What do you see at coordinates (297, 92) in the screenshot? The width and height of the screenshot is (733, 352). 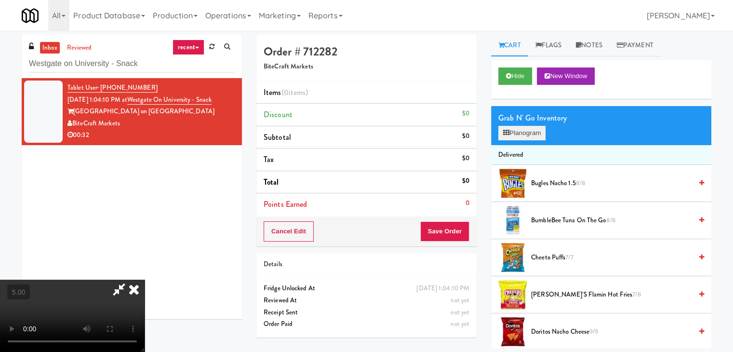 I see `ng-pluralize: items` at bounding box center [297, 92].